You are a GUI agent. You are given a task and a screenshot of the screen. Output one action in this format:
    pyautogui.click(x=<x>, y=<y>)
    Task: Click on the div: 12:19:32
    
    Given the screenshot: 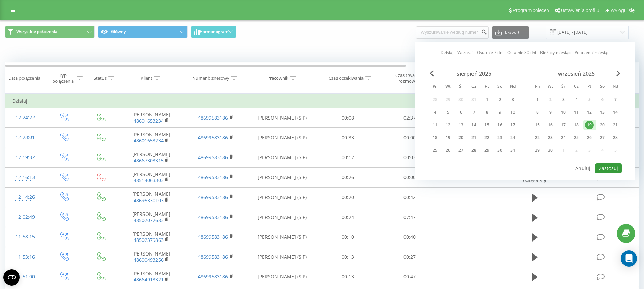 What is the action you would take?
    pyautogui.click(x=25, y=158)
    